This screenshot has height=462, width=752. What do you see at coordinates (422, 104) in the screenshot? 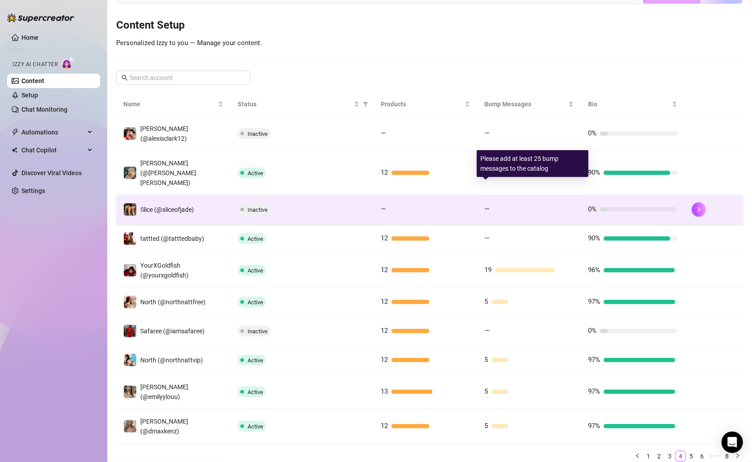
I see `span: Products` at bounding box center [422, 104].